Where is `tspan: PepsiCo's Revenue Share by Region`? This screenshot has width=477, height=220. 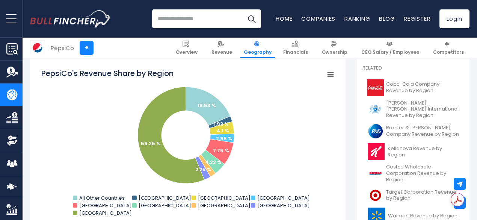 tspan: PepsiCo's Revenue Share by Region is located at coordinates (107, 73).